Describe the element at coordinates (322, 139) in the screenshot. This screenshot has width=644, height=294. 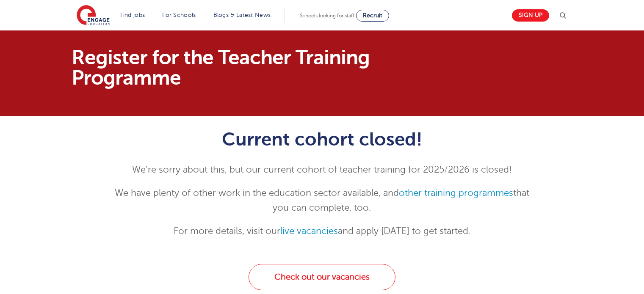
I see `h1: Current cohort closed!` at that location.